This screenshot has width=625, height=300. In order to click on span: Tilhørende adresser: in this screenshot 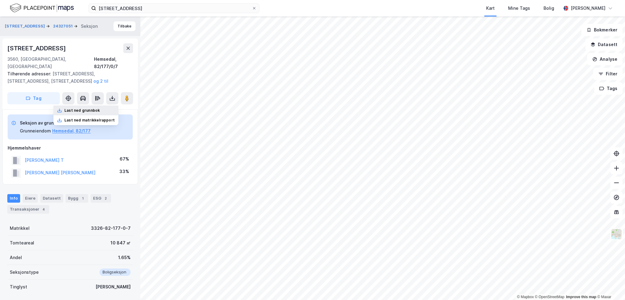, I will do `click(30, 74)`.